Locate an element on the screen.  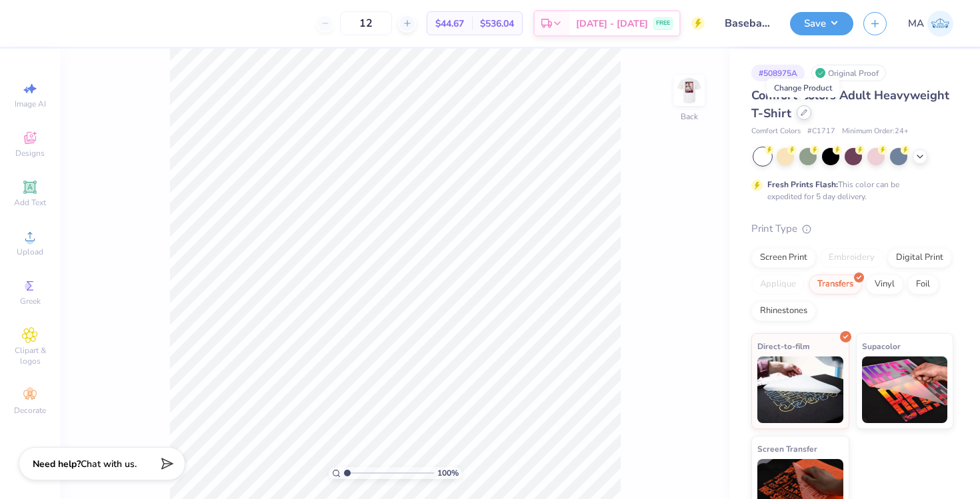
img: Direct-to-film is located at coordinates (800, 390).